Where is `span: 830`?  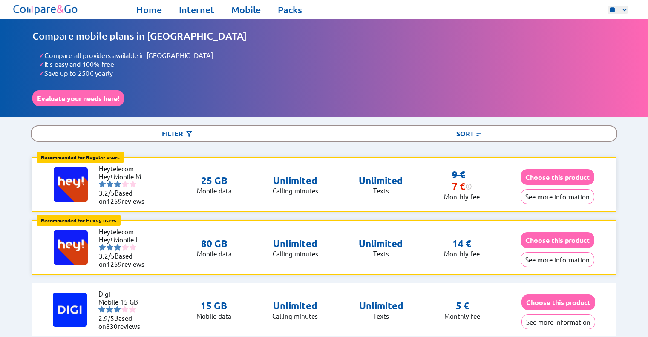 span: 830 is located at coordinates (112, 326).